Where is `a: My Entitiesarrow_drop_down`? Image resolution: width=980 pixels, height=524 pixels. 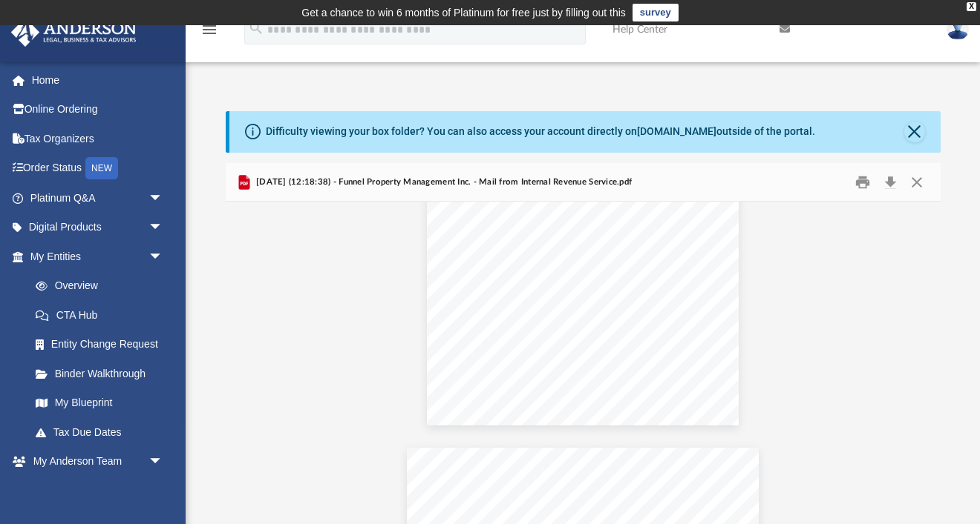 a: My Entitiesarrow_drop_down is located at coordinates (98, 257).